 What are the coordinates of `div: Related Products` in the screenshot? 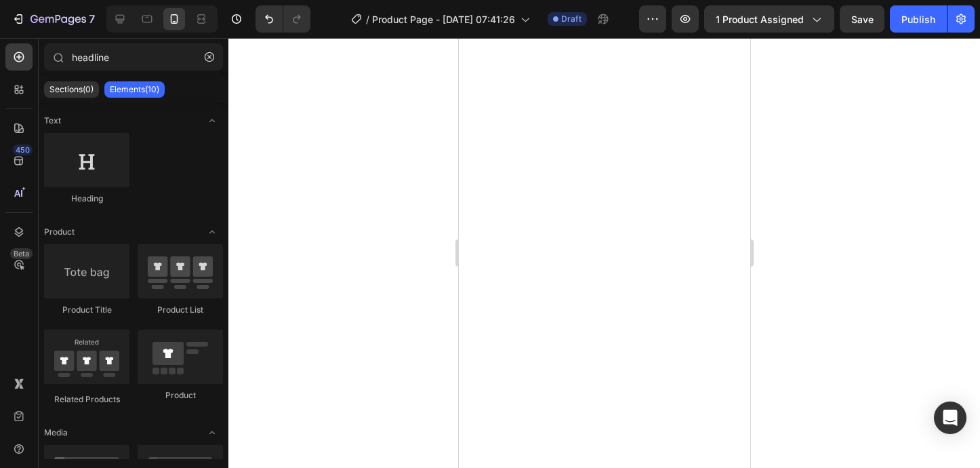 It's located at (87, 399).